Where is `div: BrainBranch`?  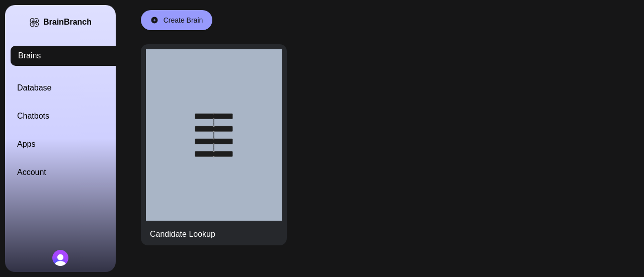 div: BrainBranch is located at coordinates (67, 22).